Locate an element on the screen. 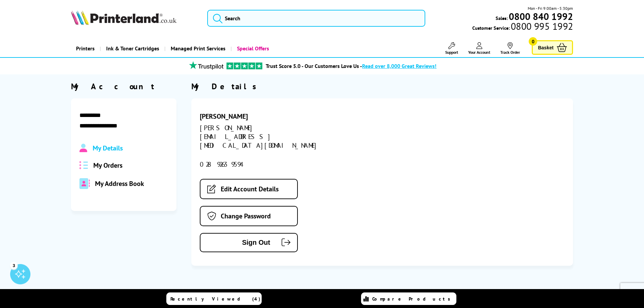 Image resolution: width=644 pixels, height=308 pixels. a: Your Account is located at coordinates (479, 48).